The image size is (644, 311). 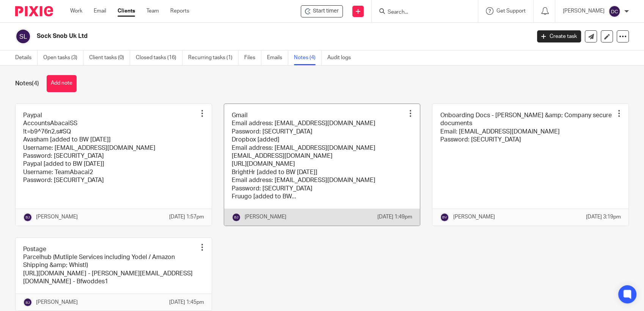 I want to click on h1: Notes, so click(x=27, y=83).